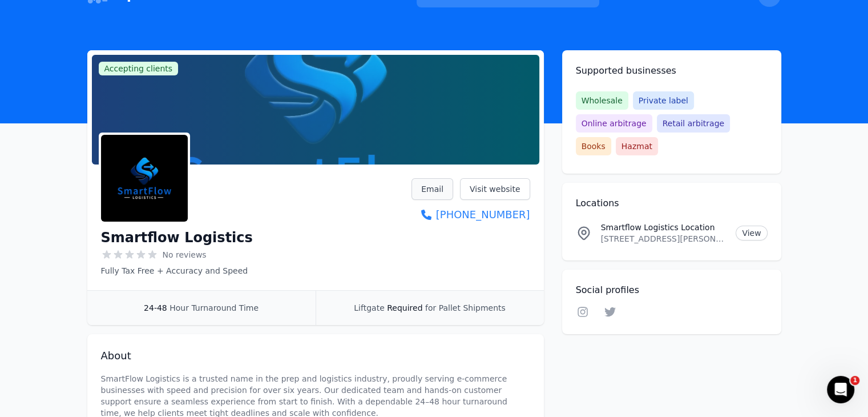 The width and height of the screenshot is (868, 417). I want to click on h2: Social profiles, so click(671, 290).